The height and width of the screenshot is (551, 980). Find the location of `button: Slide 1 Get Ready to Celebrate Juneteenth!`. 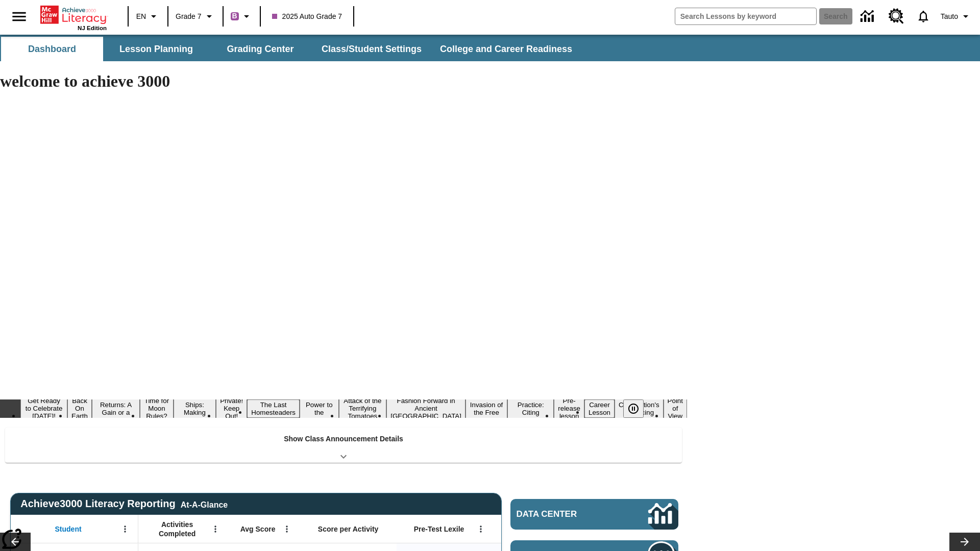

button: Slide 1 Get Ready to Celebrate Juneteenth! is located at coordinates (44, 408).